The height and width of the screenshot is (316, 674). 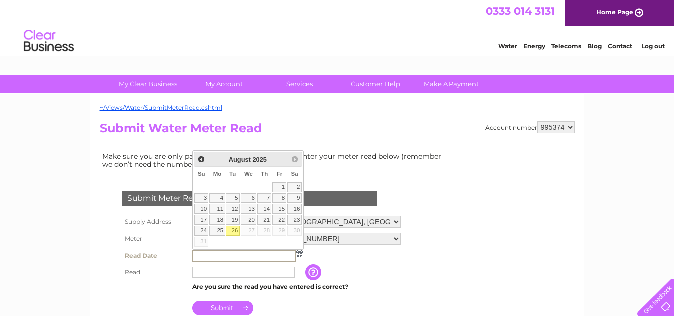 What do you see at coordinates (295, 174) in the screenshot?
I see `span: Saturday` at bounding box center [295, 174].